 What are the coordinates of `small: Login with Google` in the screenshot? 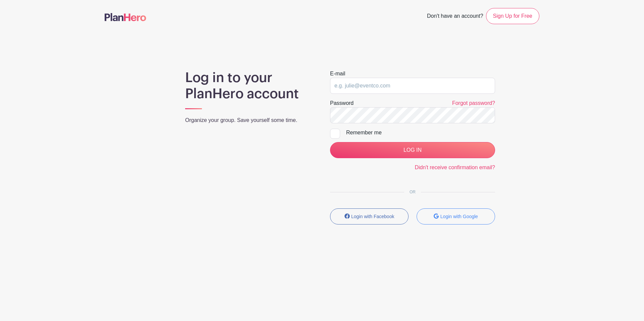 It's located at (459, 217).